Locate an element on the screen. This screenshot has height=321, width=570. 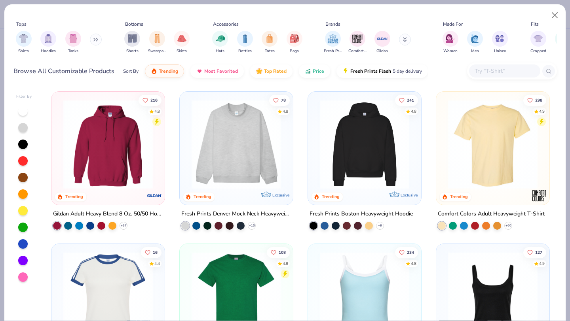
span: Fresh Prints is located at coordinates (333, 51).